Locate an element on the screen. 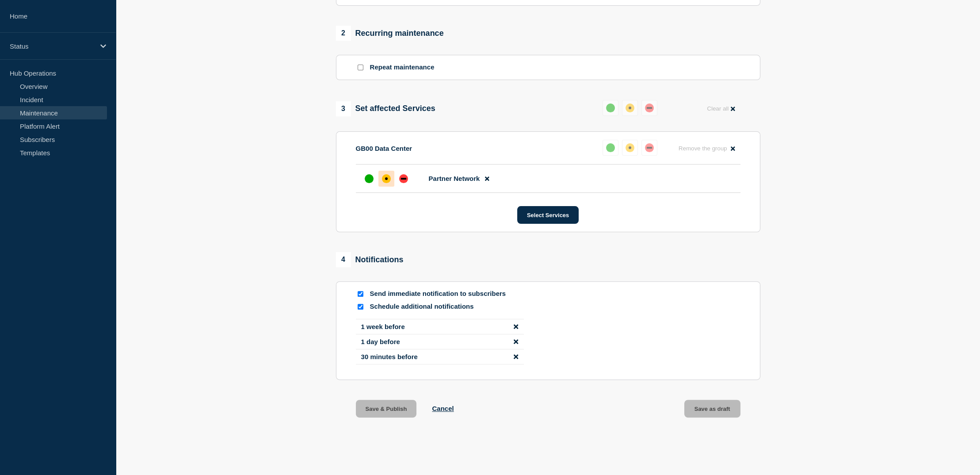  input: Schedule additional notifications is located at coordinates (360, 307).